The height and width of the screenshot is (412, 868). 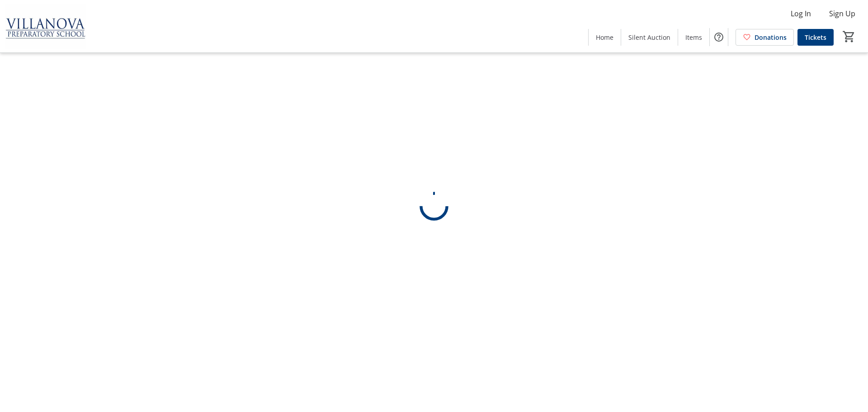 I want to click on button: Log In, so click(x=801, y=13).